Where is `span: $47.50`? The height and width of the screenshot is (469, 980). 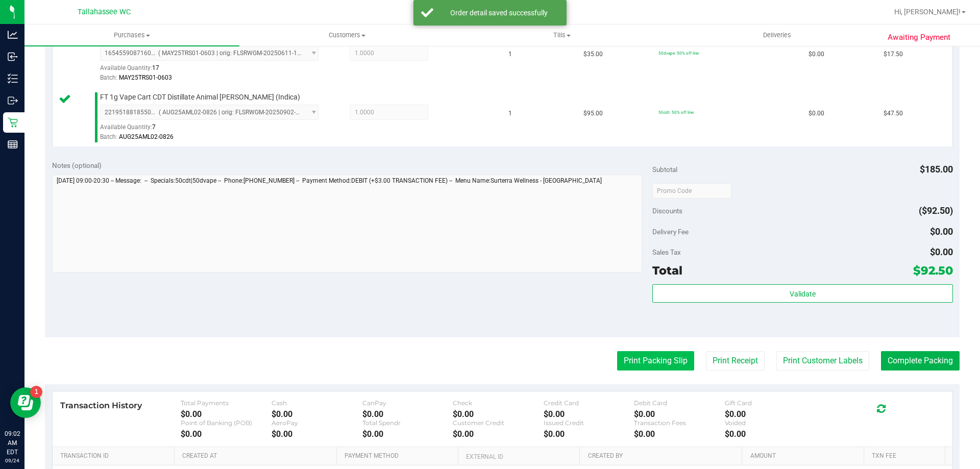 span: $47.50 is located at coordinates (894, 113).